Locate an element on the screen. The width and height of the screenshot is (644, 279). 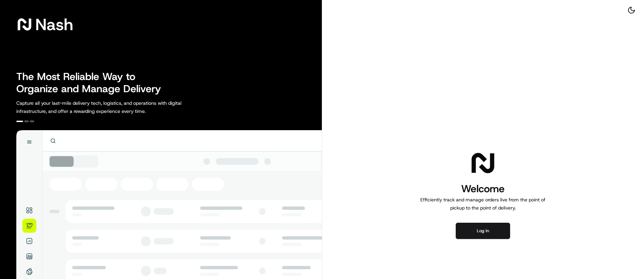
h2: The Most Reliable Way to Organize and Manage Delivery is located at coordinates (92, 82).